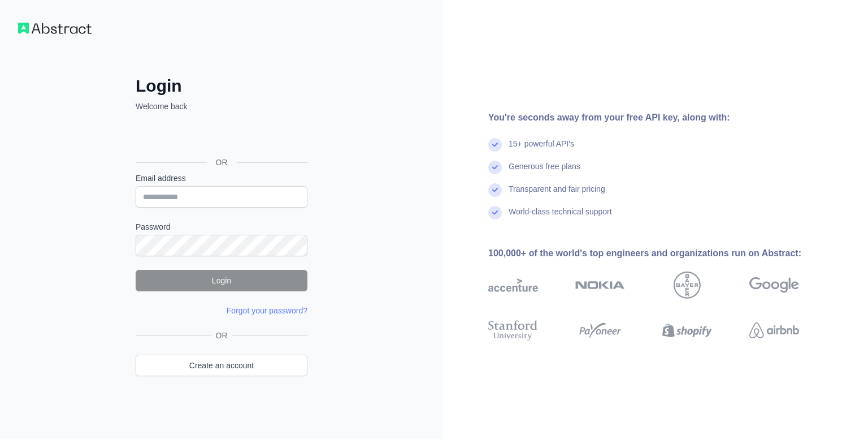 The height and width of the screenshot is (439, 868). Describe the element at coordinates (686, 285) in the screenshot. I see `img: bayer` at that location.